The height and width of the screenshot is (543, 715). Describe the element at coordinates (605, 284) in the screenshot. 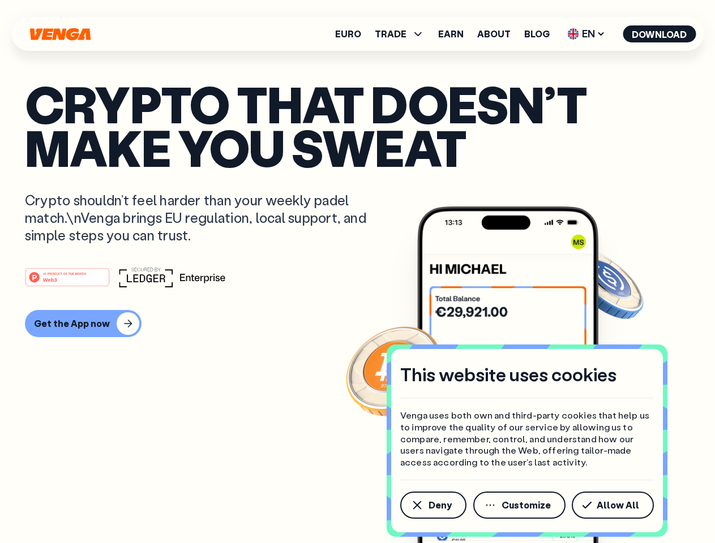

I see `img: USDC coin` at that location.